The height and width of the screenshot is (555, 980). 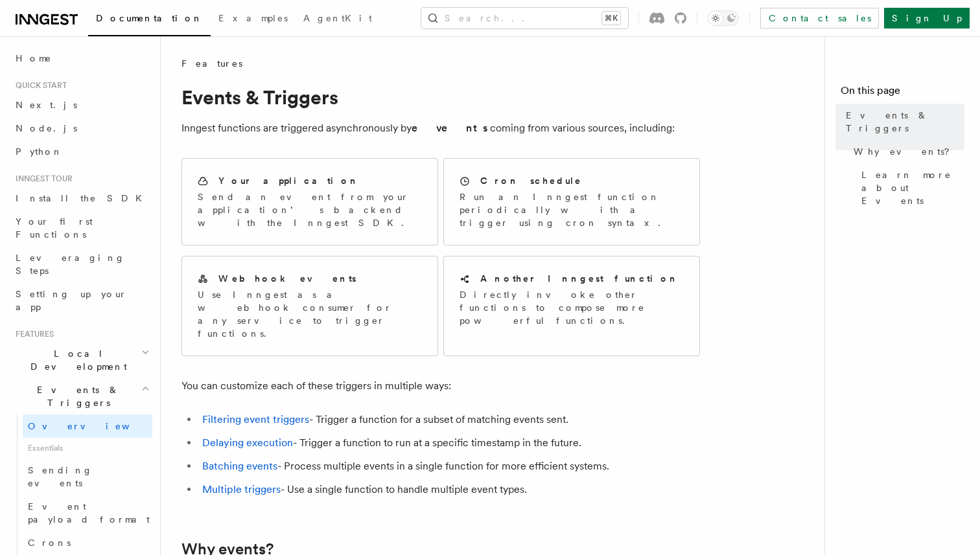 I want to click on span: Learn more about Events, so click(x=912, y=188).